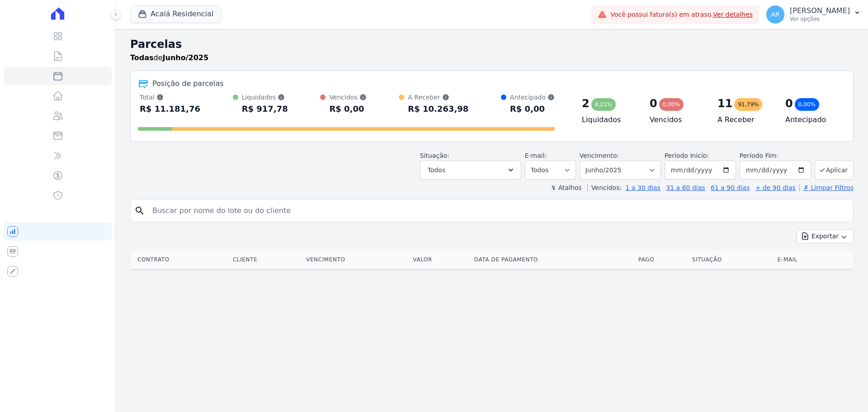  Describe the element at coordinates (434, 156) in the screenshot. I see `label: Situação:` at that location.